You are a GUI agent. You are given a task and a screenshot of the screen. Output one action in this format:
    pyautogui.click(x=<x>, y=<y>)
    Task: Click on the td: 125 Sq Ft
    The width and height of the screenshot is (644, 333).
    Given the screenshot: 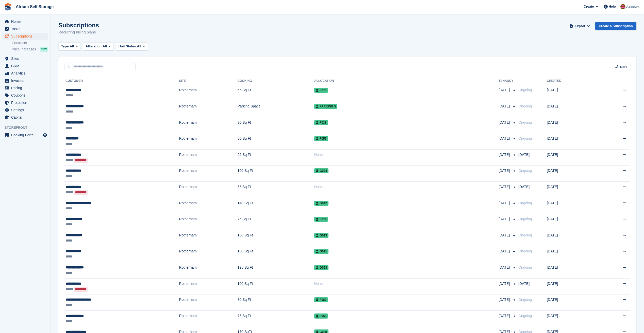 What is the action you would take?
    pyautogui.click(x=276, y=270)
    